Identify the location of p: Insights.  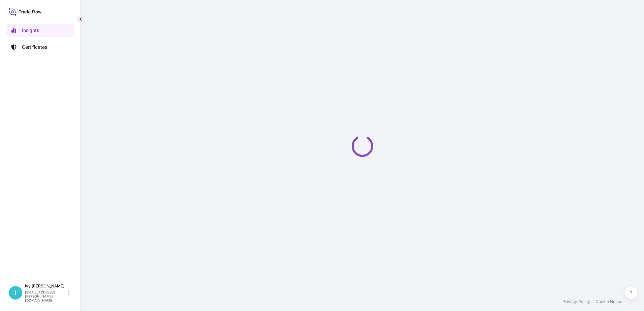
(30, 30).